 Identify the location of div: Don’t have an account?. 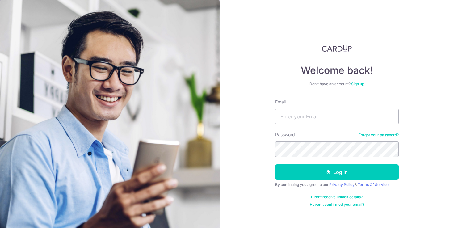
(337, 84).